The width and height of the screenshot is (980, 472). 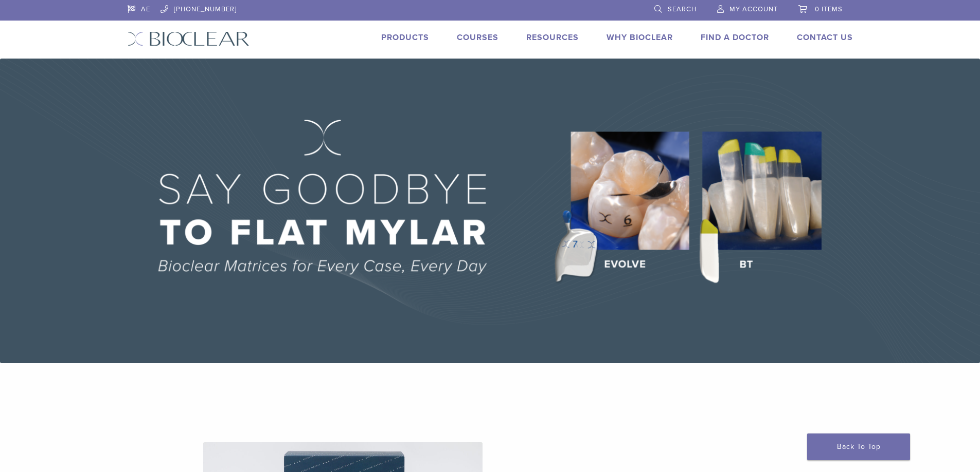 I want to click on span: My Account, so click(x=753, y=9).